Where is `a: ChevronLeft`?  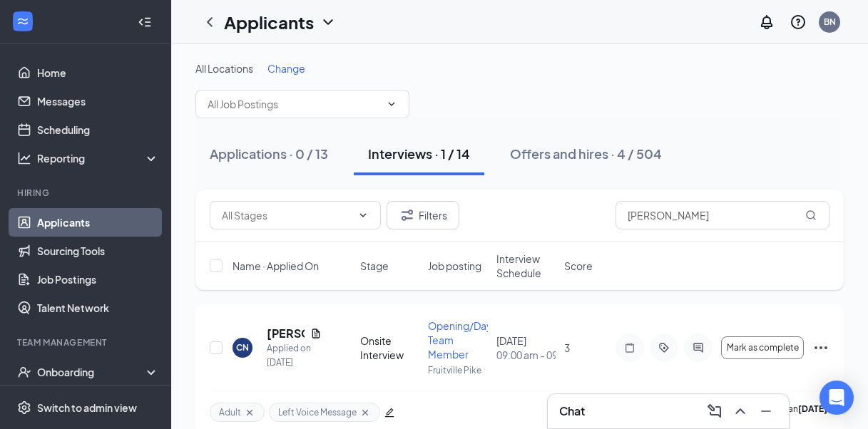
a: ChevronLeft is located at coordinates (210, 22).